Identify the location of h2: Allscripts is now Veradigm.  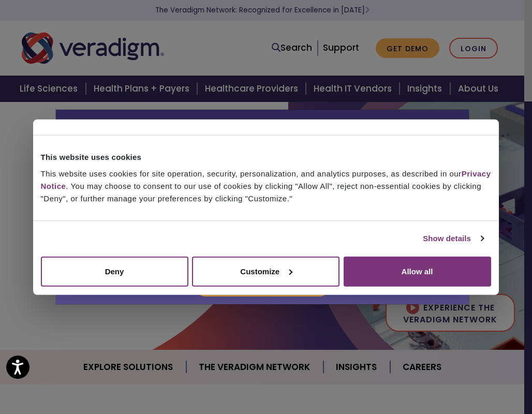
(263, 134).